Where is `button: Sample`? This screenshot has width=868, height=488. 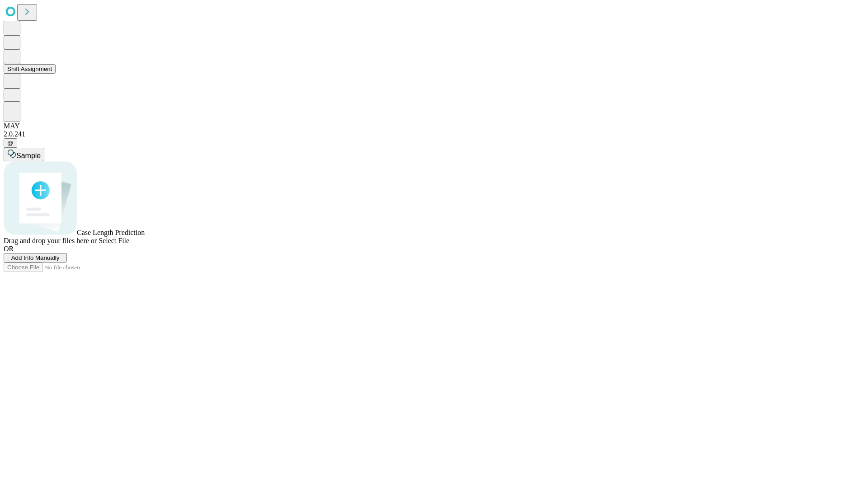 button: Sample is located at coordinates (24, 155).